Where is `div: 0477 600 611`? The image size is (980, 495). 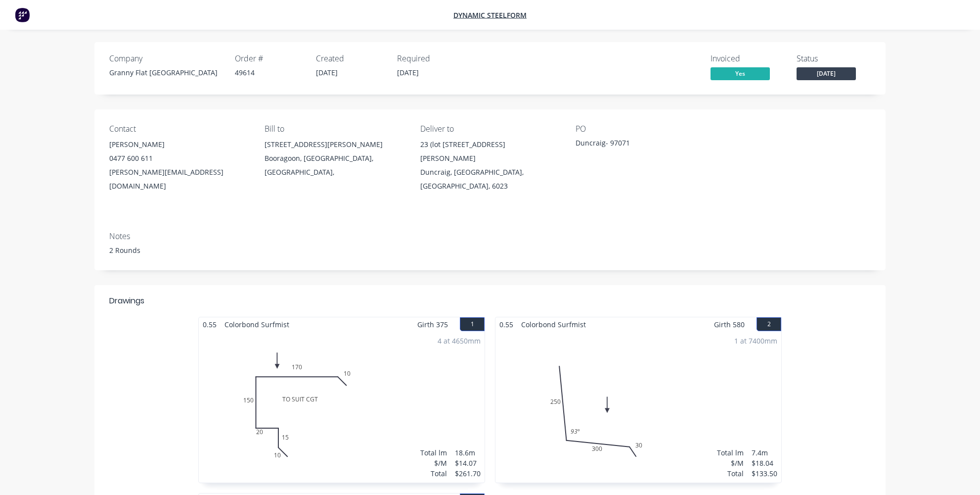
div: 0477 600 611 is located at coordinates (179, 158).